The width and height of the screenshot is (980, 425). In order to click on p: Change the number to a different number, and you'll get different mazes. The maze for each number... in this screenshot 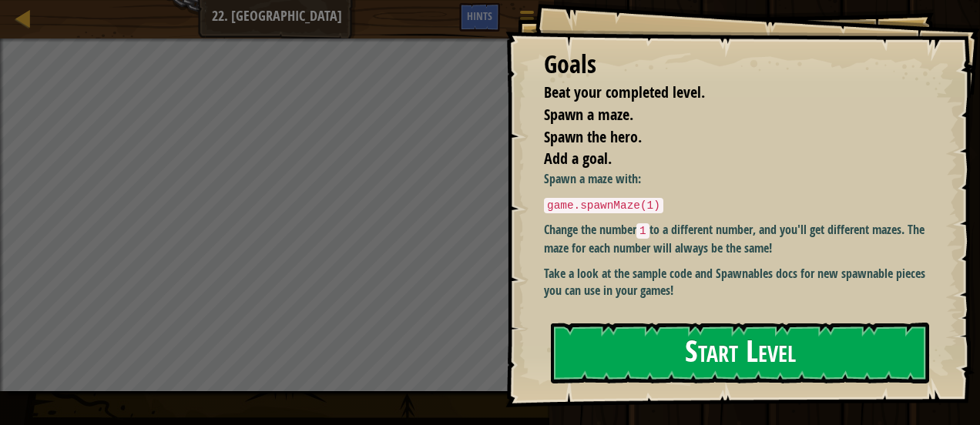, I will do `click(741, 238)`.